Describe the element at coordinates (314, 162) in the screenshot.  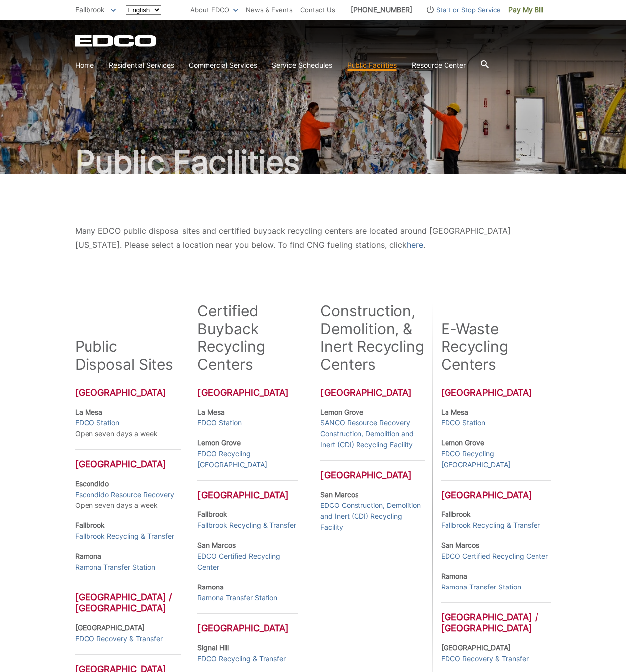
I see `h1: Public Facilities` at that location.